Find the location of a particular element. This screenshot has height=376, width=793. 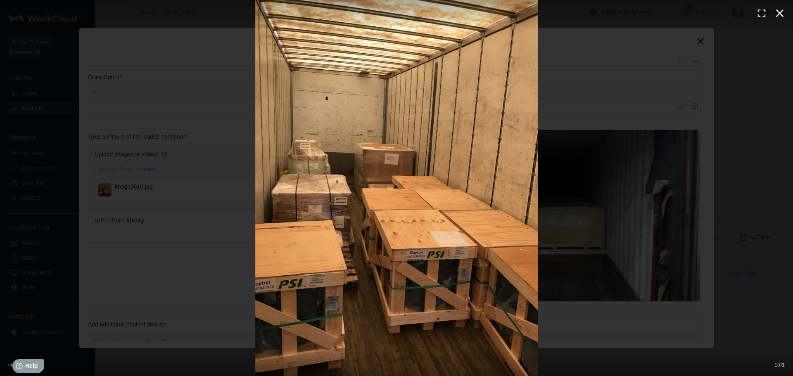

button: Enter fullscreen (f) is located at coordinates (762, 13).